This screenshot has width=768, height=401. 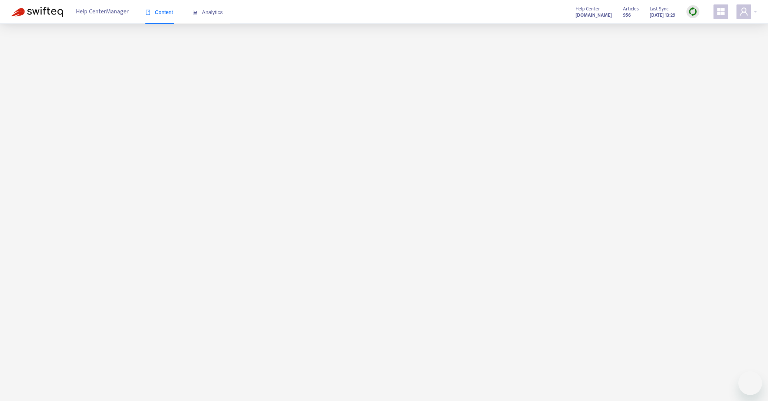 I want to click on span: area-chart, so click(x=195, y=12).